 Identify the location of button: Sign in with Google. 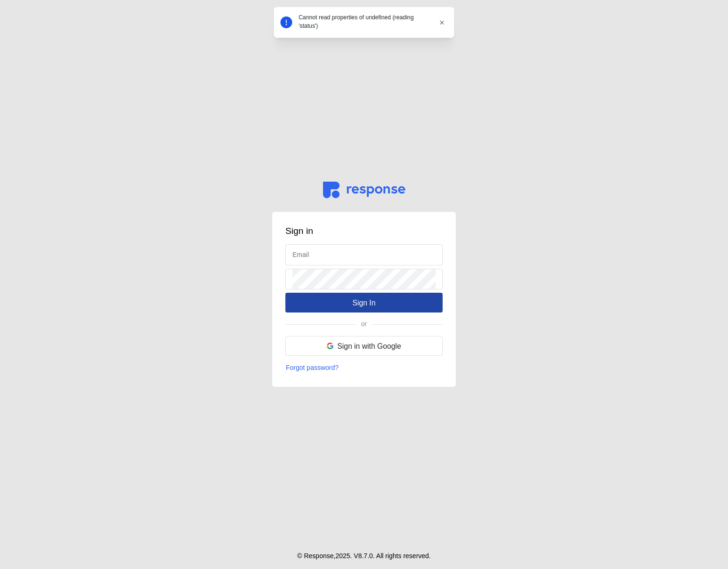
(364, 346).